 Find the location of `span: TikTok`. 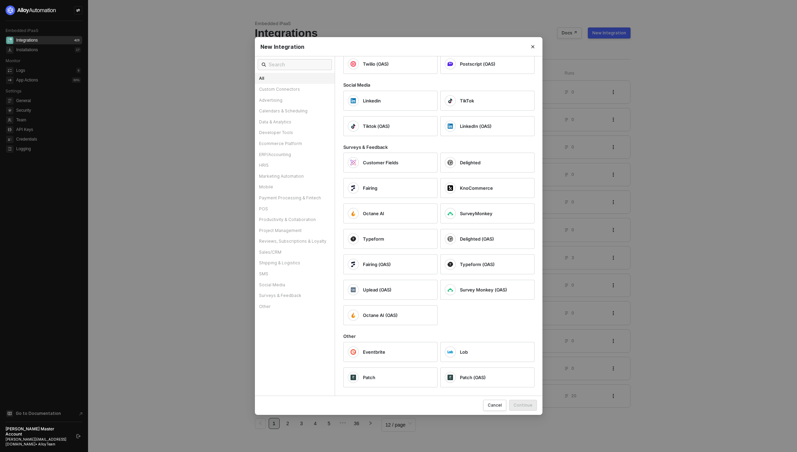

span: TikTok is located at coordinates (467, 101).